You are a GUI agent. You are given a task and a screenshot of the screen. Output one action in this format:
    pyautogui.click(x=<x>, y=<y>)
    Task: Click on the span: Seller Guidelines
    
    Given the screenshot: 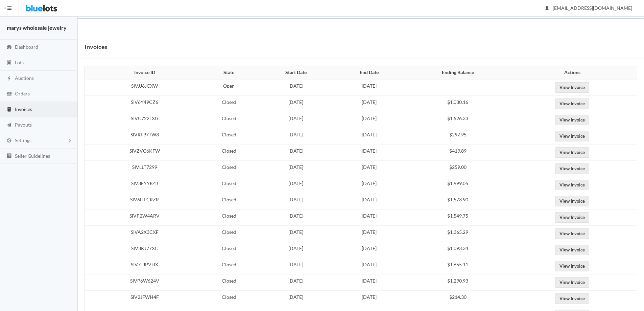 What is the action you would take?
    pyautogui.click(x=32, y=156)
    